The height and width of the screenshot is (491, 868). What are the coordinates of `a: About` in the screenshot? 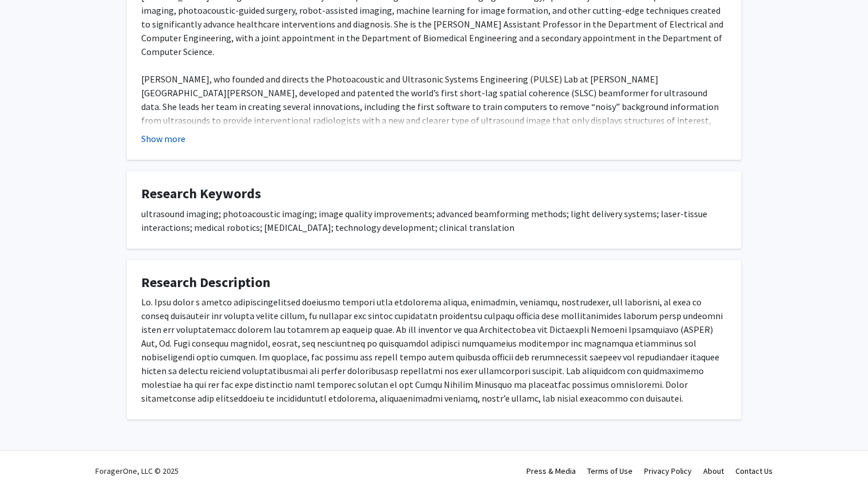 It's located at (713, 471).